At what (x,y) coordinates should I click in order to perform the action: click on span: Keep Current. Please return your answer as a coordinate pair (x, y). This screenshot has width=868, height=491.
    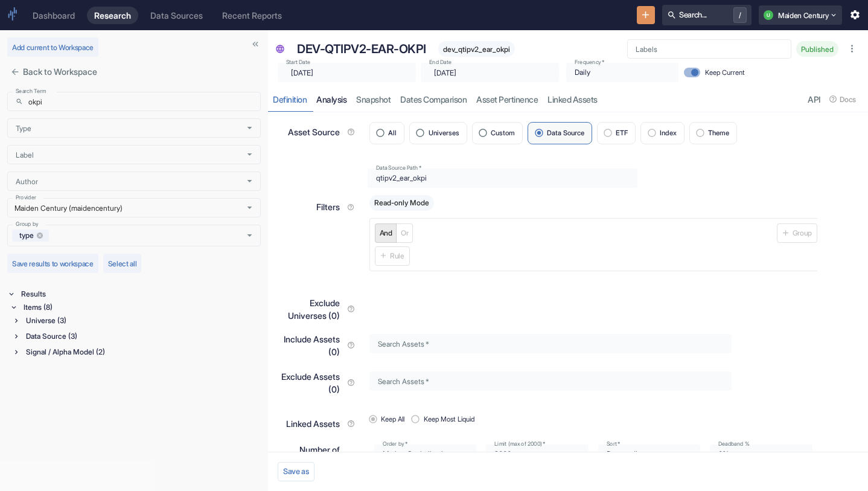
    Looking at the image, I should click on (725, 73).